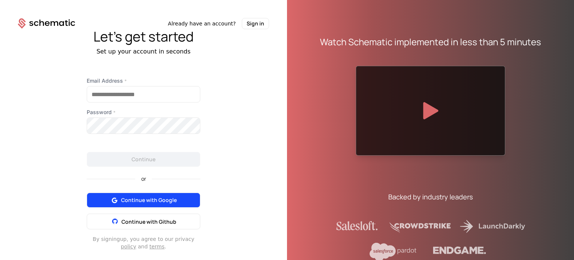  I want to click on a: policy, so click(128, 246).